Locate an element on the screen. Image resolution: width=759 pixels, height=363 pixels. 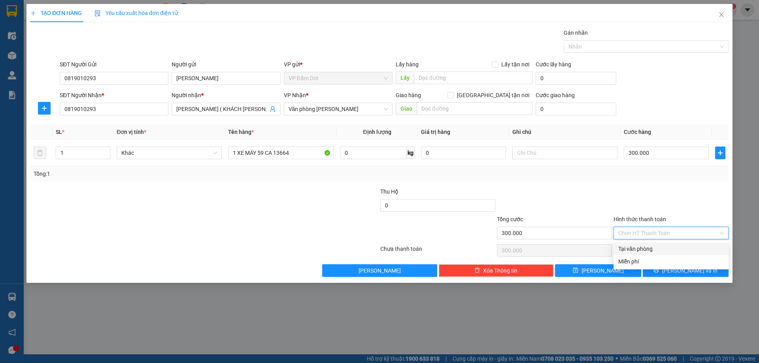
div: Tại văn phòng is located at coordinates (671, 249).